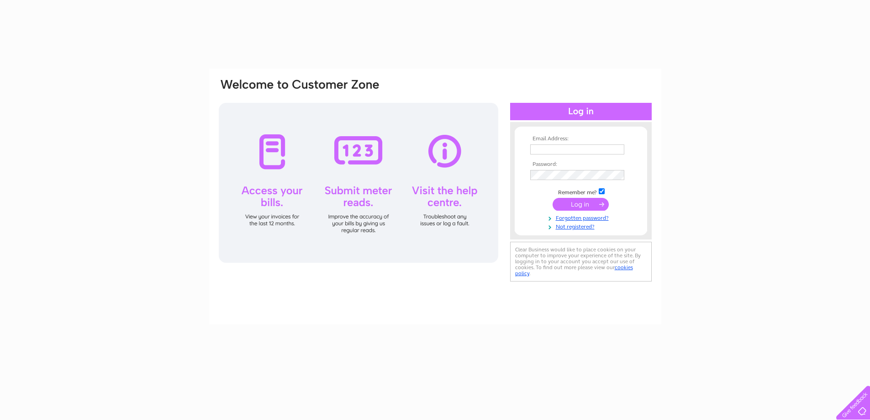  What do you see at coordinates (581, 139) in the screenshot?
I see `th: Email Address:` at bounding box center [581, 139].